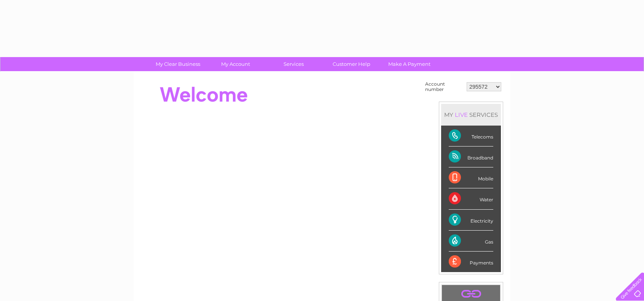 The width and height of the screenshot is (644, 301). I want to click on a: Make A Payment, so click(409, 64).